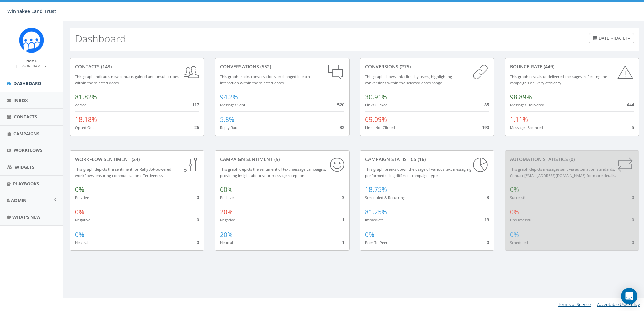 The height and width of the screenshot is (311, 644). Describe the element at coordinates (100, 38) in the screenshot. I see `h2: Dashboard` at that location.